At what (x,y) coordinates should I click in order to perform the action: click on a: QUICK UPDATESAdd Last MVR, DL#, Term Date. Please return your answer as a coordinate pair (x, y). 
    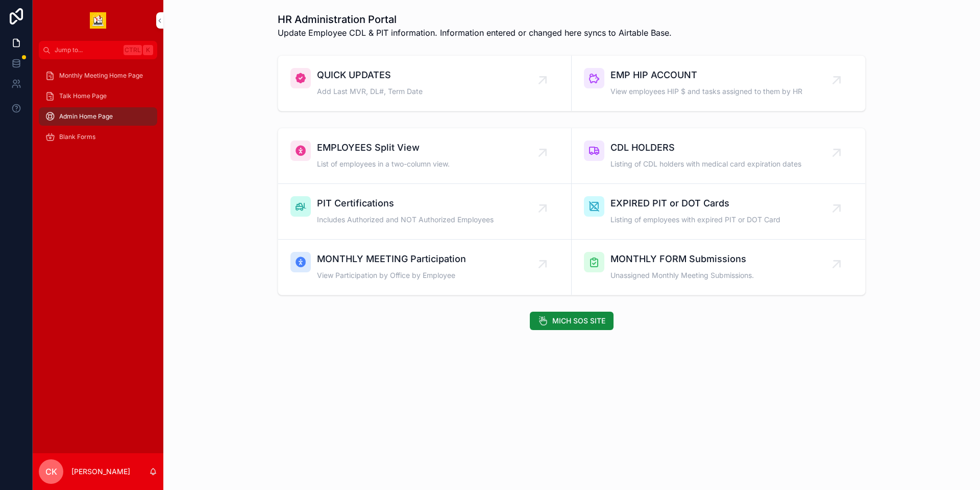
    Looking at the image, I should click on (425, 83).